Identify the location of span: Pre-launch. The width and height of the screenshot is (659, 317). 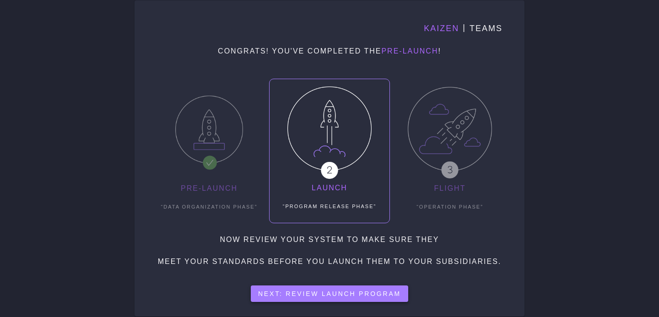
(410, 51).